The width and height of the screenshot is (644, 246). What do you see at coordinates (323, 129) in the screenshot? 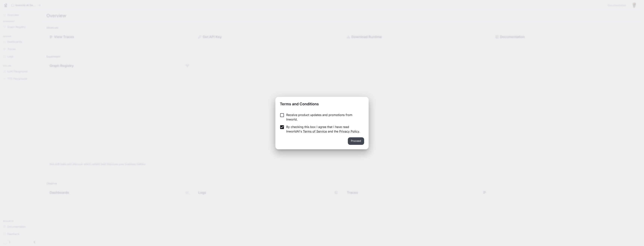
I see `p: By checking this box I agree that I have read InworldAI's and the .` at bounding box center [323, 129].